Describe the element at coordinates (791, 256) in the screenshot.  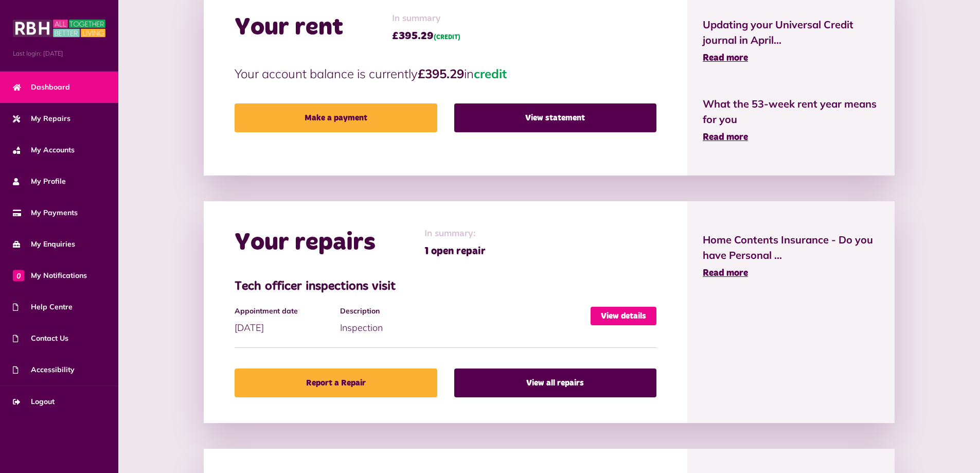
I see `a: Home Contents Insurance - Do you have Personal ... Read more` at that location.